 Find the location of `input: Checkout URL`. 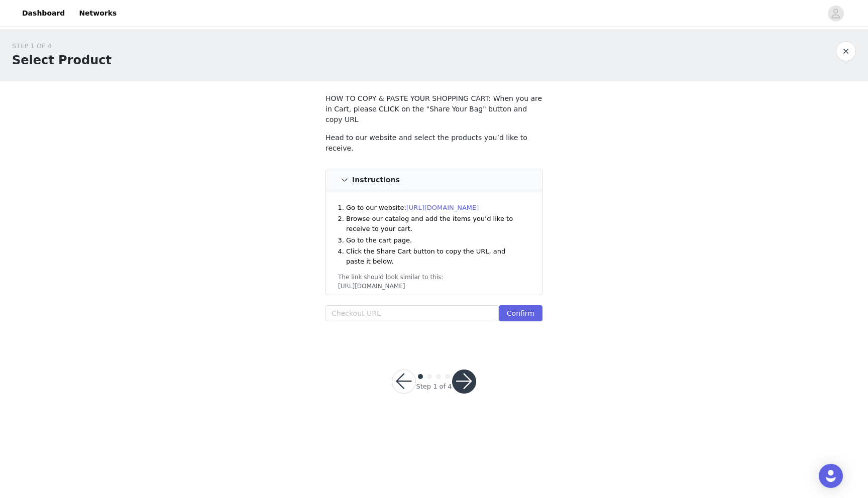

input: Checkout URL is located at coordinates (412, 313).